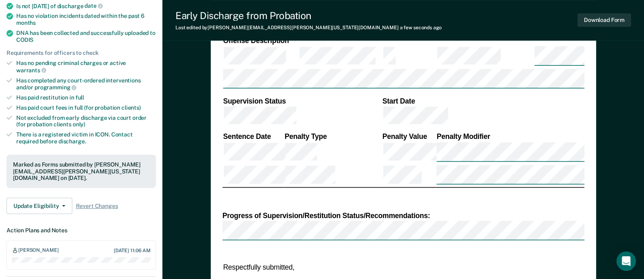 The width and height of the screenshot is (644, 279). What do you see at coordinates (131, 108) in the screenshot?
I see `span: clients)` at bounding box center [131, 108].